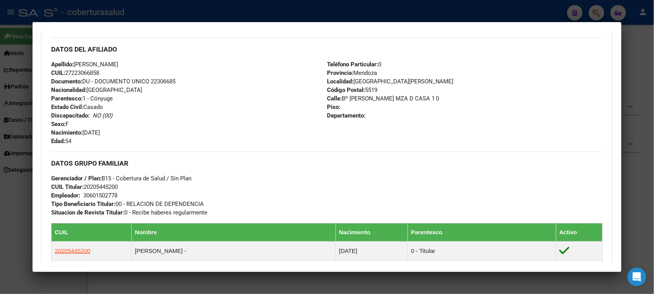 This screenshot has width=654, height=294. Describe the element at coordinates (76, 178) in the screenshot. I see `strong: Gerenciador / Plan:` at that location.